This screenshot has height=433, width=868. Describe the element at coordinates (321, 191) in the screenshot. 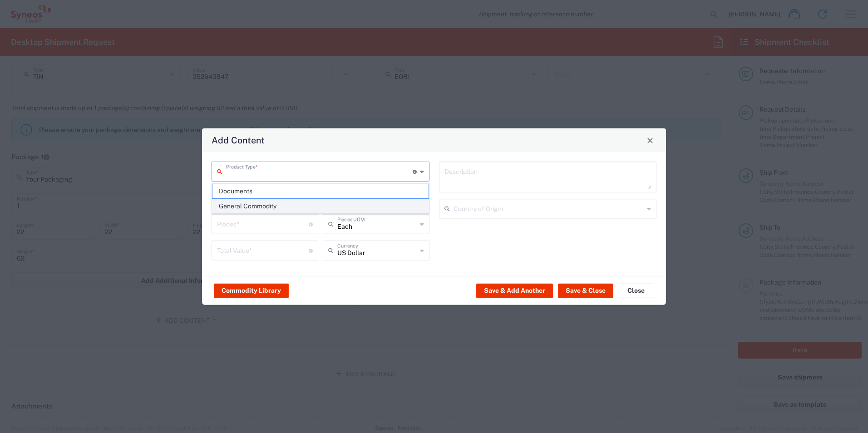

I see `span: Documents` at that location.